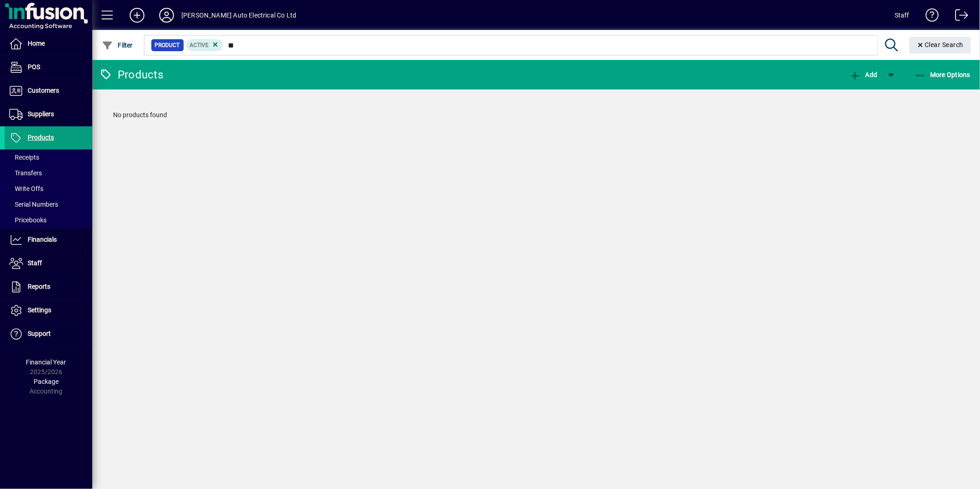 This screenshot has height=489, width=980. Describe the element at coordinates (131, 74) in the screenshot. I see `div: Products` at that location.